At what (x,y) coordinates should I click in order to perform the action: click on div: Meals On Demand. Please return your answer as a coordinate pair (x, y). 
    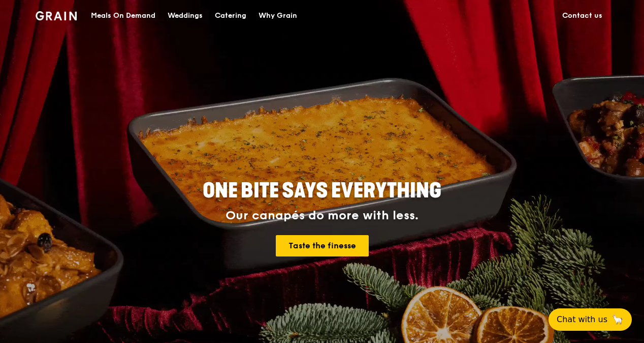
    Looking at the image, I should click on (123, 16).